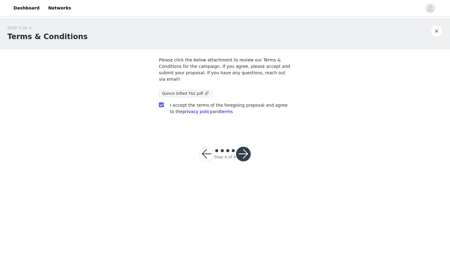 The height and width of the screenshot is (254, 450). What do you see at coordinates (225, 70) in the screenshot?
I see `p: Please click the below attachment to review our Terms & Conditions for the campaign. If you agree...` at bounding box center [225, 70].